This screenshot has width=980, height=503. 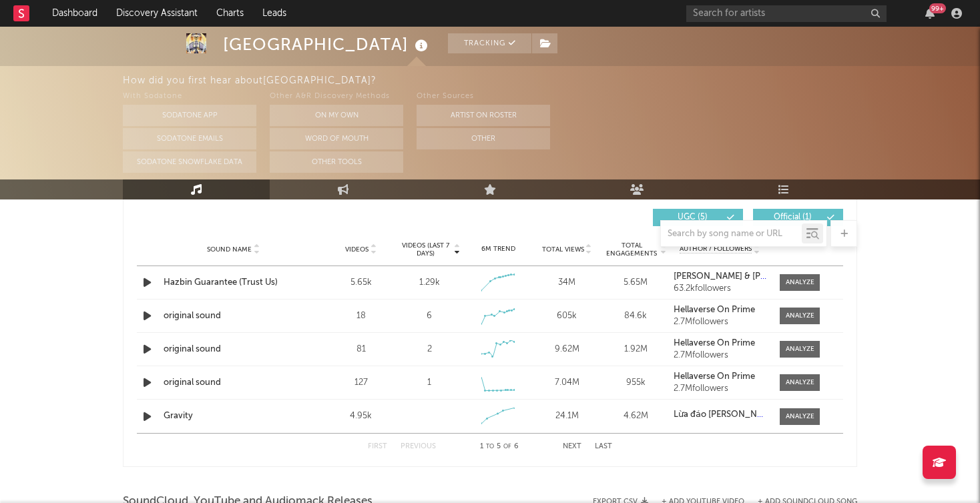 I want to click on input: Search by song name or URL, so click(x=730, y=234).